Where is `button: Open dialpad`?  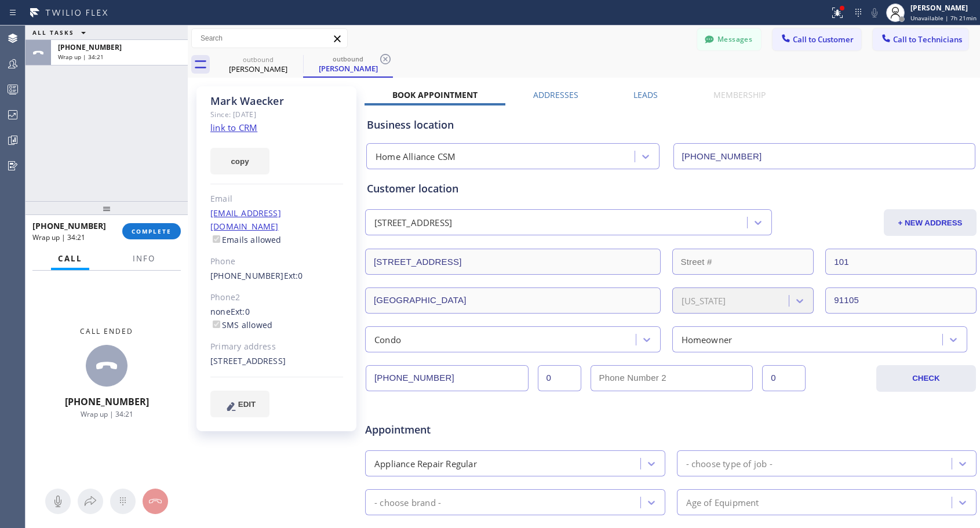 button: Open dialpad is located at coordinates (123, 501).